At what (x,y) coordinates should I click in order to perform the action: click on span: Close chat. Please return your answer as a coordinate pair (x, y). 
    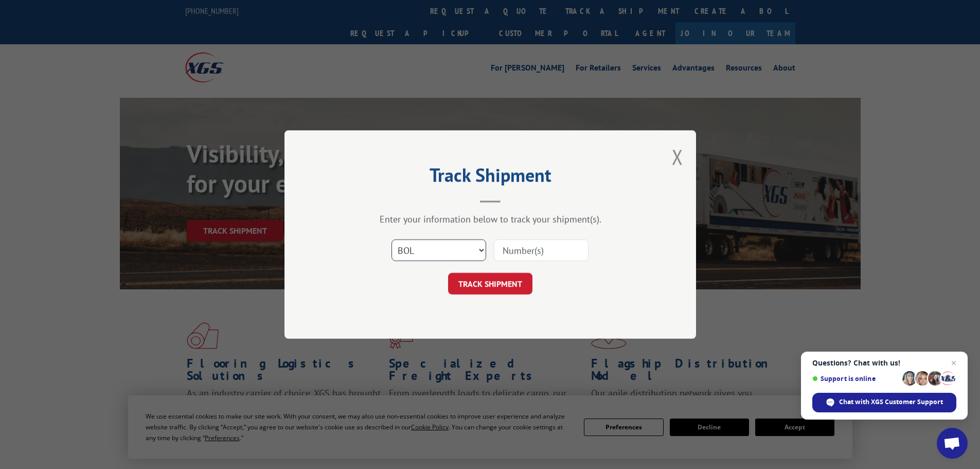
    Looking at the image, I should click on (954, 363).